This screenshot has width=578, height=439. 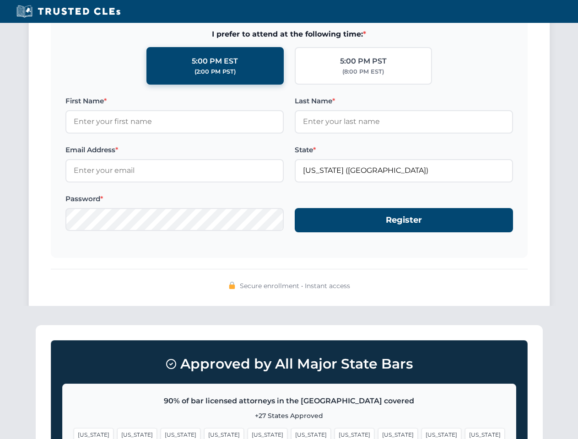 What do you see at coordinates (215, 72) in the screenshot?
I see `div: (2:00 PM PST)` at bounding box center [215, 72].